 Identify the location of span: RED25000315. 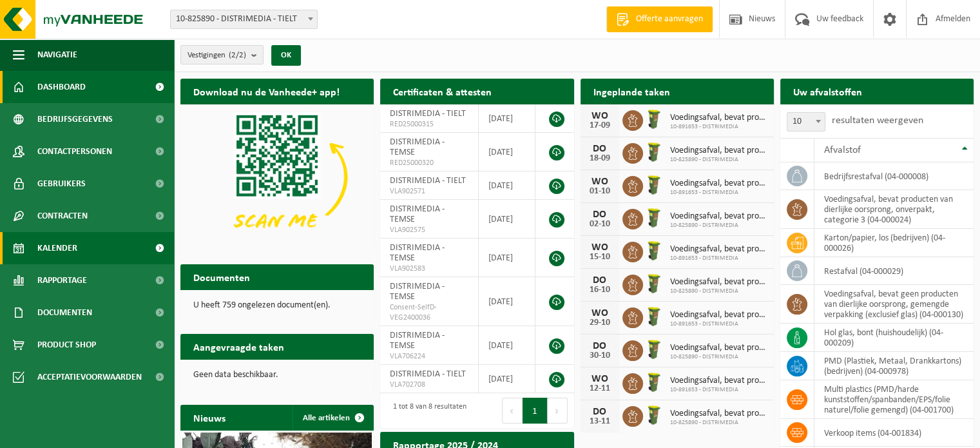
(429, 125).